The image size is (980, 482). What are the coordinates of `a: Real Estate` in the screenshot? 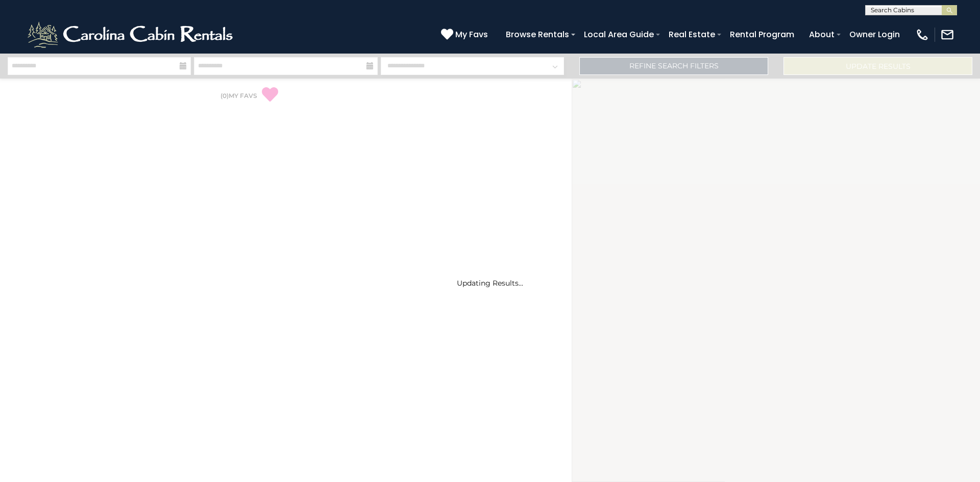 It's located at (691, 35).